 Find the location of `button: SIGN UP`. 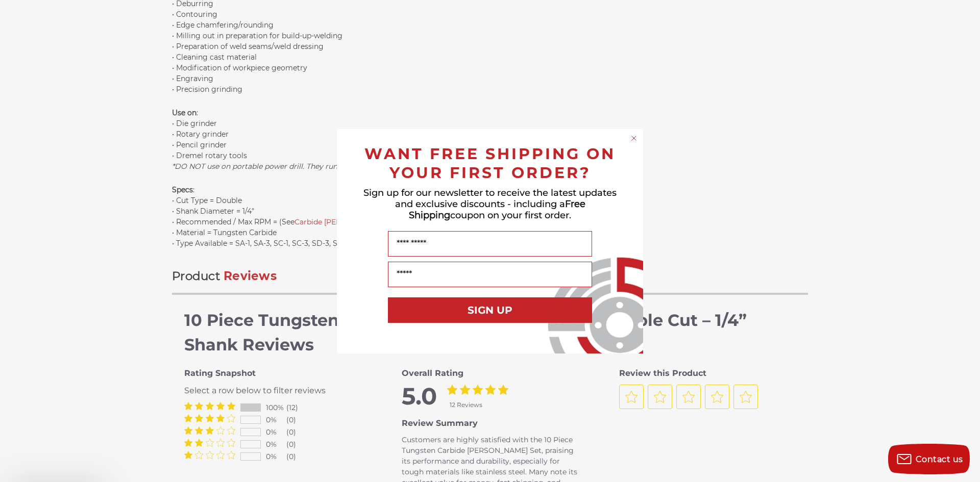

button: SIGN UP is located at coordinates (490, 310).